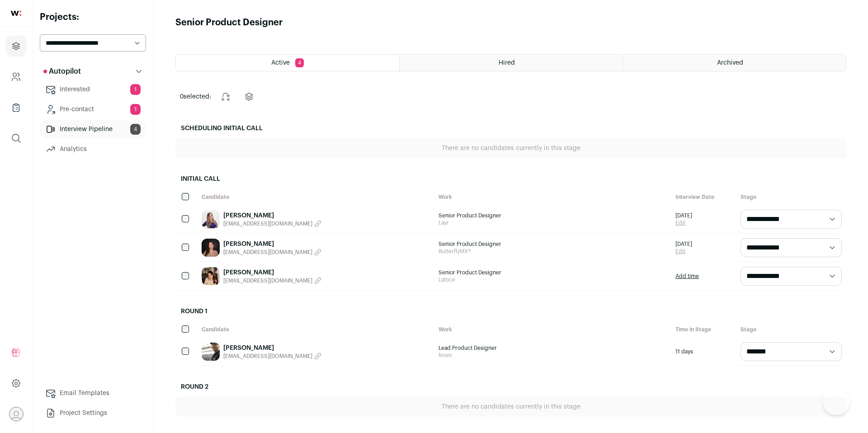 The height and width of the screenshot is (433, 868). What do you see at coordinates (687, 277) in the screenshot?
I see `a: Add time` at bounding box center [687, 277].